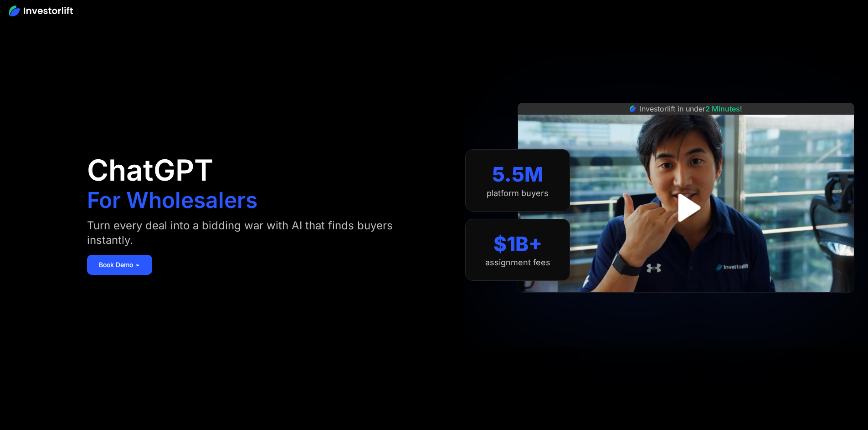 The height and width of the screenshot is (430, 868). Describe the element at coordinates (172, 201) in the screenshot. I see `h1: For Wholesalers` at that location.